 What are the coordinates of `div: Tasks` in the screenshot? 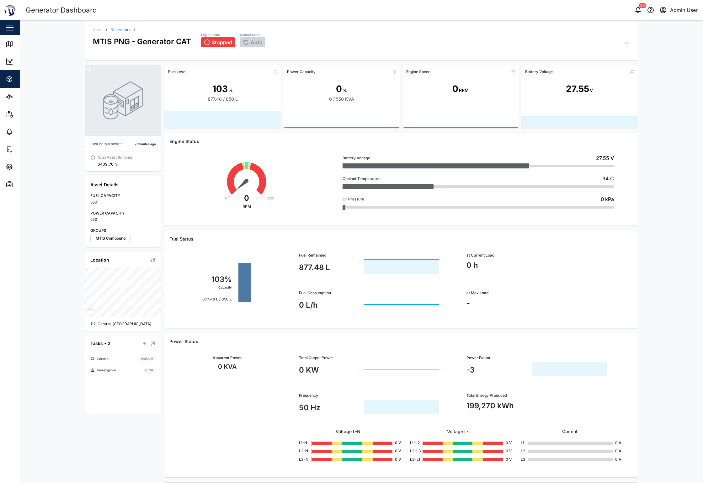 It's located at (25, 149).